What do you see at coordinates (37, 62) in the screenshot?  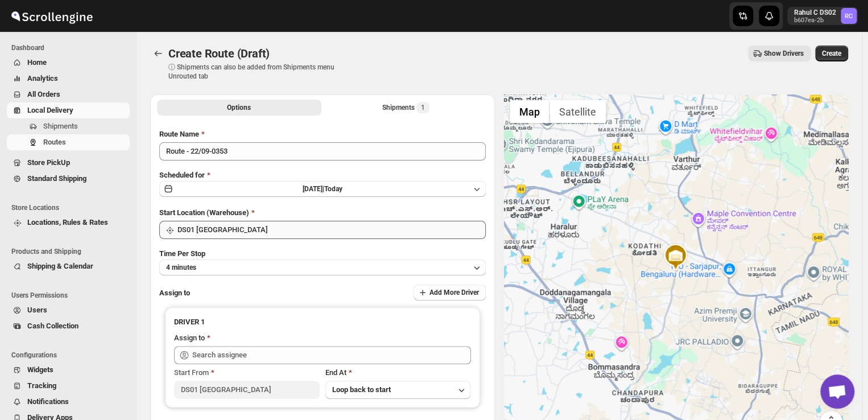 I see `span: Home` at bounding box center [37, 62].